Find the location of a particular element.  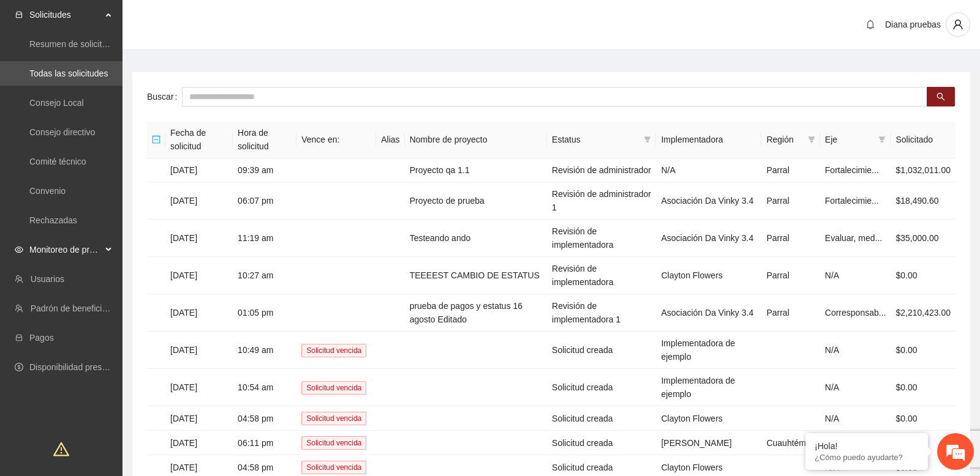

span: Monitoreo de proyectos is located at coordinates (66, 250).